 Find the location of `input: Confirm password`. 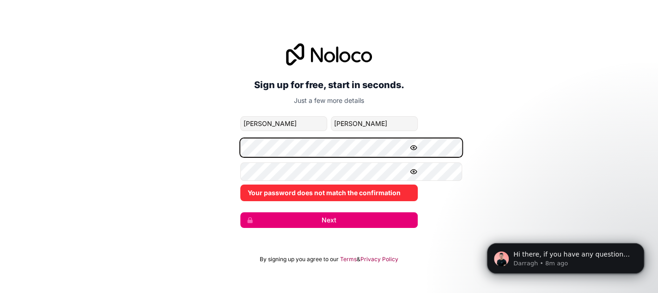

input: Confirm password is located at coordinates (351, 172).